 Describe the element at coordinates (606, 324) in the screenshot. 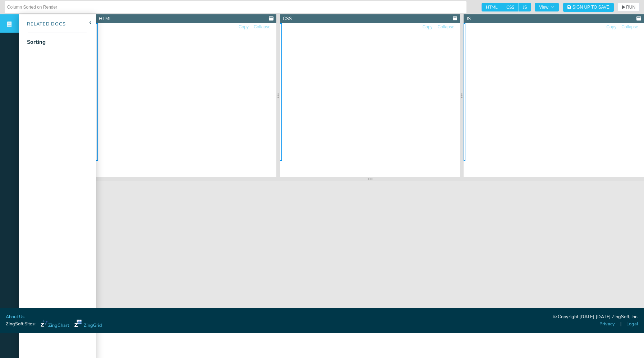

I see `a: Privacy` at that location.